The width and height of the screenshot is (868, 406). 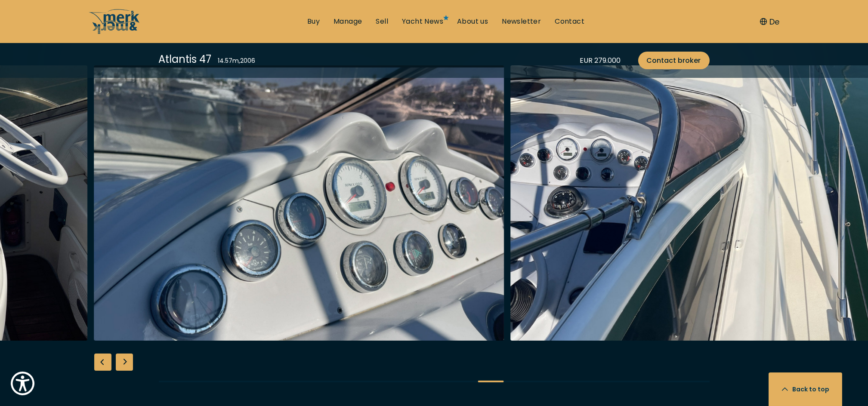 I want to click on a: Manage, so click(x=347, y=21).